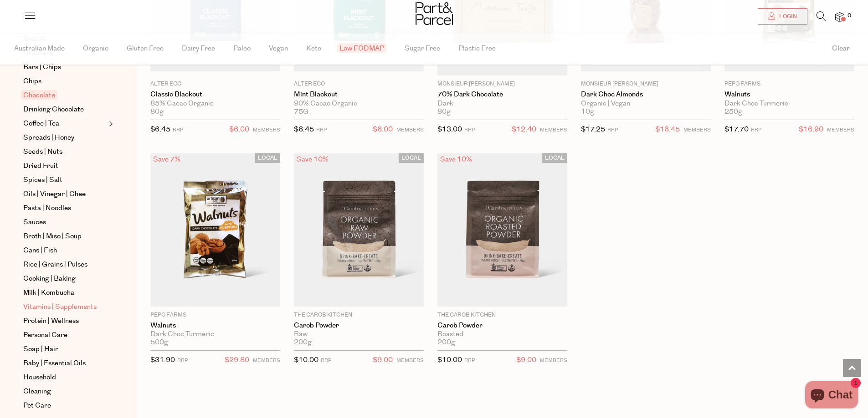 The image size is (868, 418). Describe the element at coordinates (55, 265) in the screenshot. I see `span: Rice | Grains | Pulses` at that location.